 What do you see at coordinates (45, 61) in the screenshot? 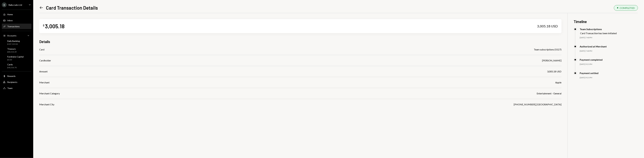
I see `div: Cardholder` at bounding box center [45, 61].